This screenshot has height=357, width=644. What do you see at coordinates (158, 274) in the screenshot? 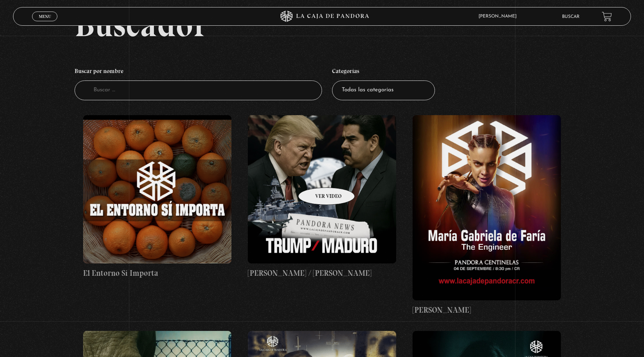
I see `h4: El Entorno Sí Importa` at bounding box center [158, 274].